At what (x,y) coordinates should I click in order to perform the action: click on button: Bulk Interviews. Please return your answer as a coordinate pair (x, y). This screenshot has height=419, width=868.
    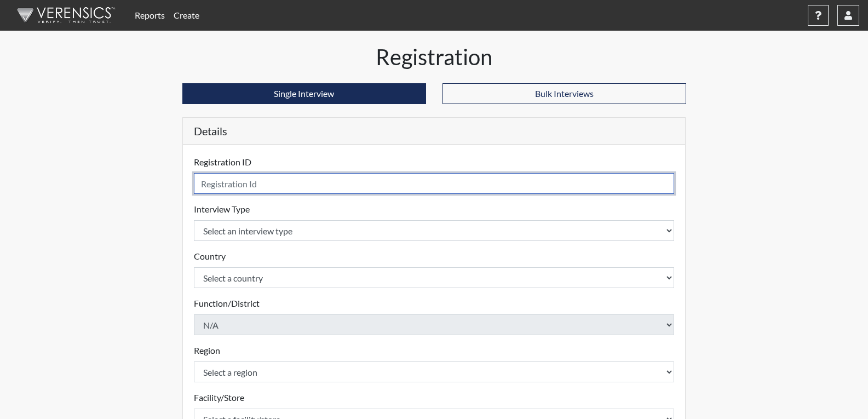
    Looking at the image, I should click on (564, 94).